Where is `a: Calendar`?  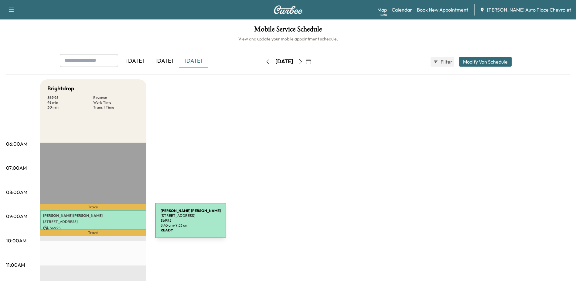
a: Calendar is located at coordinates (402, 10).